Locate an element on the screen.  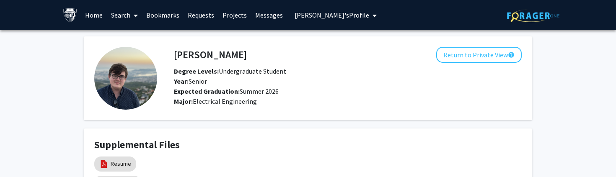
a: Home is located at coordinates (94, 15).